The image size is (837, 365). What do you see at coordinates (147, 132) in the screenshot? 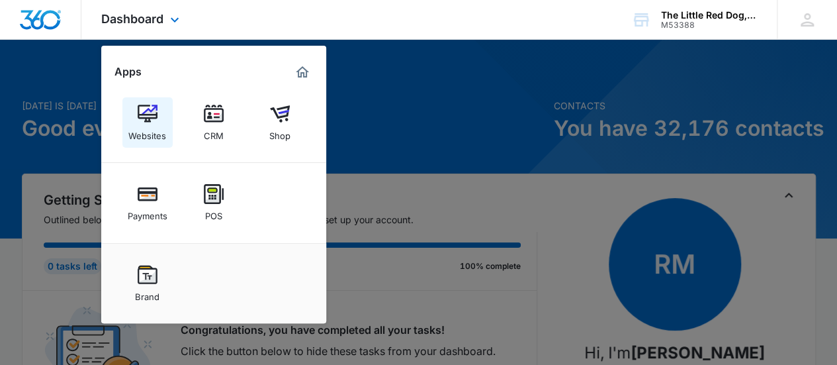
I see `div: Websites` at bounding box center [147, 132].